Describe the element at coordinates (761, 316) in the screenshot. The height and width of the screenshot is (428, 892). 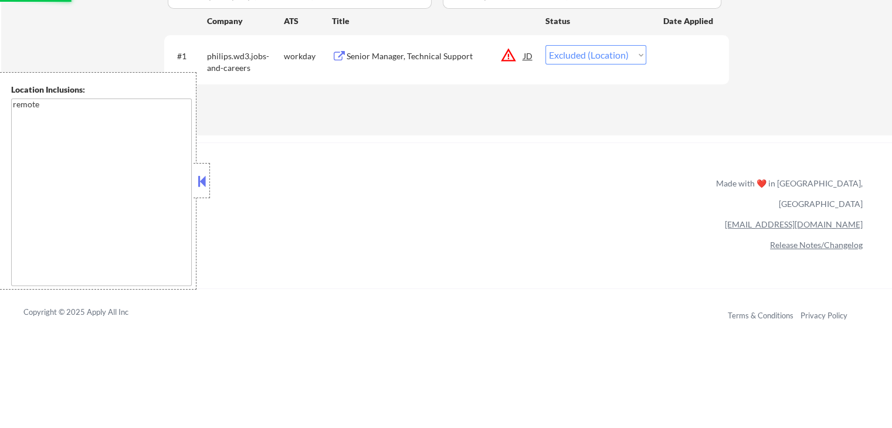
I see `a: Terms & Conditions` at that location.